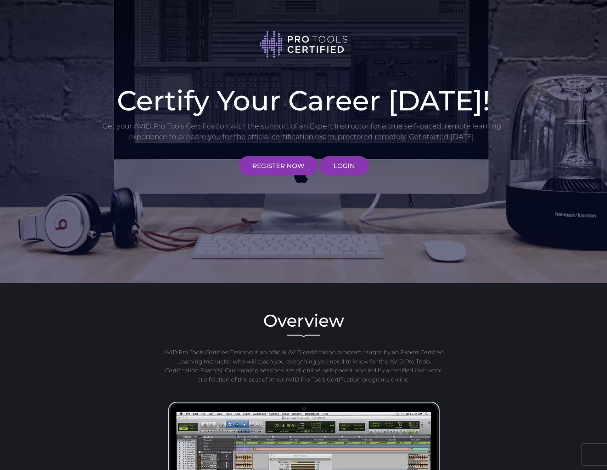 This screenshot has width=607, height=470. I want to click on a: REGISTER NOW, so click(278, 166).